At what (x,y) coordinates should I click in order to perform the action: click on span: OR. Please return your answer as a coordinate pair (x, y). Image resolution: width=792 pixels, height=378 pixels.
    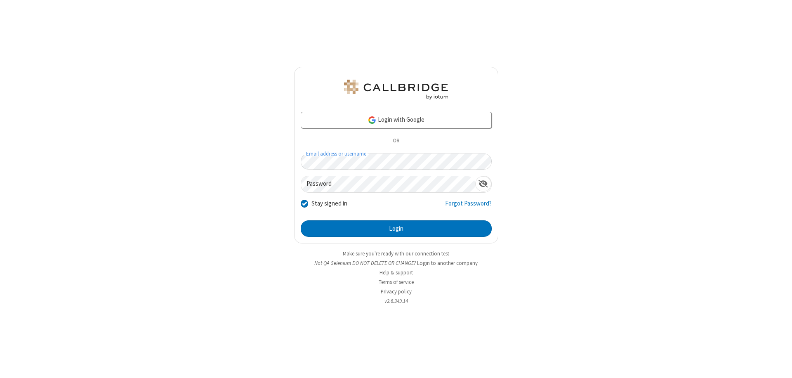
    Looking at the image, I should click on (396, 141).